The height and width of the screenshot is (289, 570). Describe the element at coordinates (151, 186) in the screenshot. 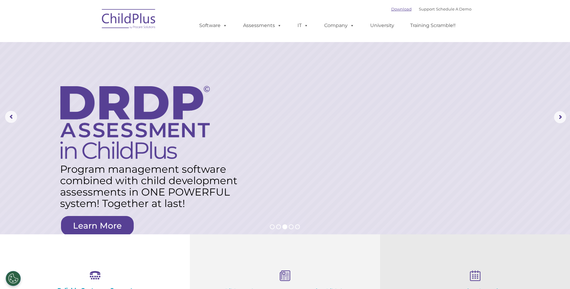

I see `rs-layer: Program management software combined with child development assessments in ONE POWERFUL system! T...` at that location.